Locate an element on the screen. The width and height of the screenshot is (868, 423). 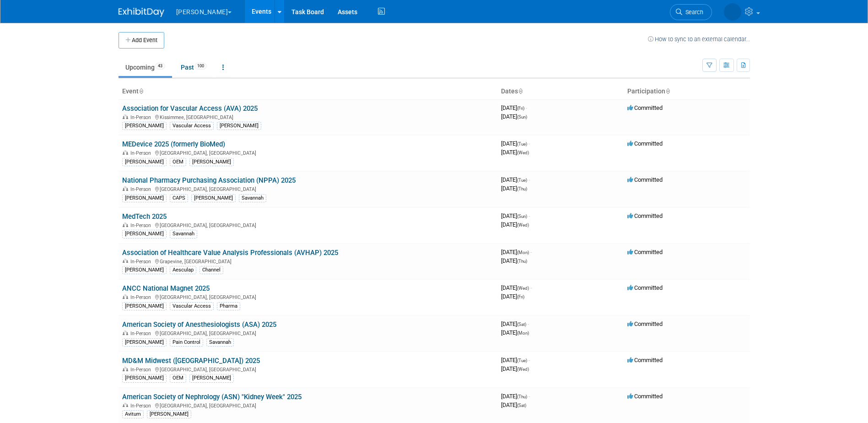
a: How to sync to an external calendar... is located at coordinates (699, 39).